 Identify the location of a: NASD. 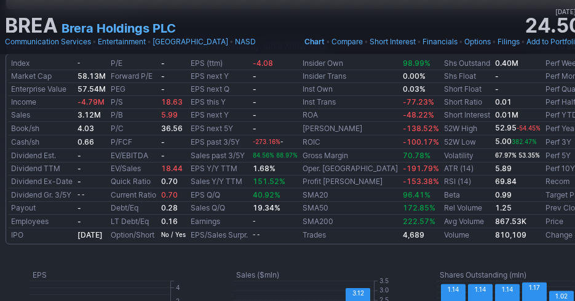
(245, 42).